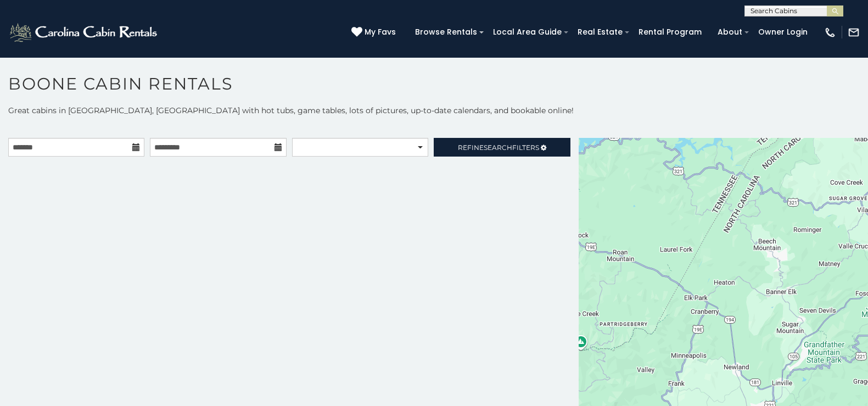 This screenshot has width=868, height=406. What do you see at coordinates (783, 32) in the screenshot?
I see `a: Owner Login` at bounding box center [783, 32].